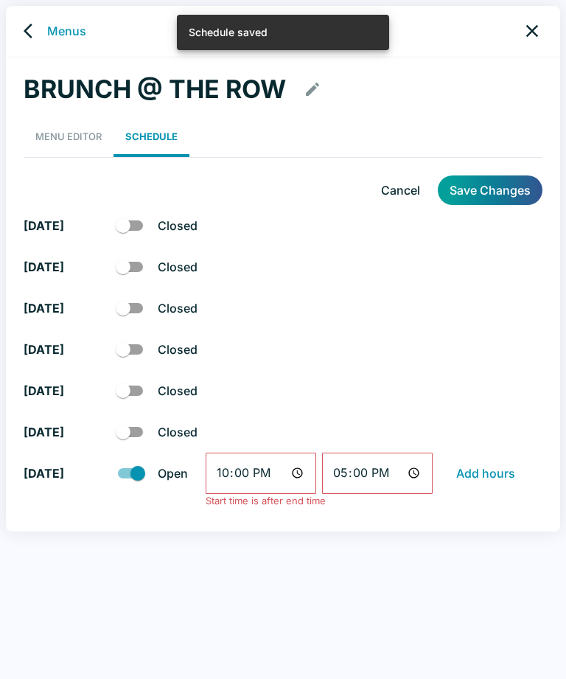 The width and height of the screenshot is (566, 679). I want to click on a: Menus, so click(66, 31).